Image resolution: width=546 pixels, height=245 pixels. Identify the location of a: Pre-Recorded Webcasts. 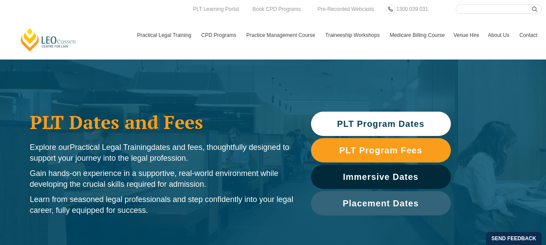
(346, 9).